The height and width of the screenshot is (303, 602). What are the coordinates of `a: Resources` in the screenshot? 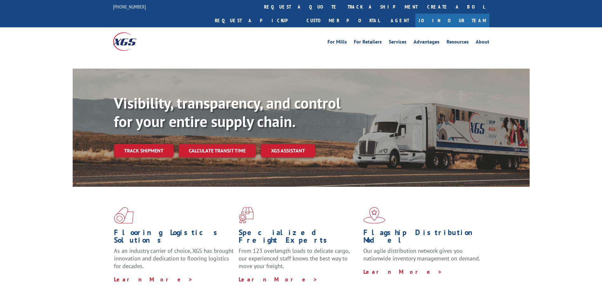 It's located at (458, 43).